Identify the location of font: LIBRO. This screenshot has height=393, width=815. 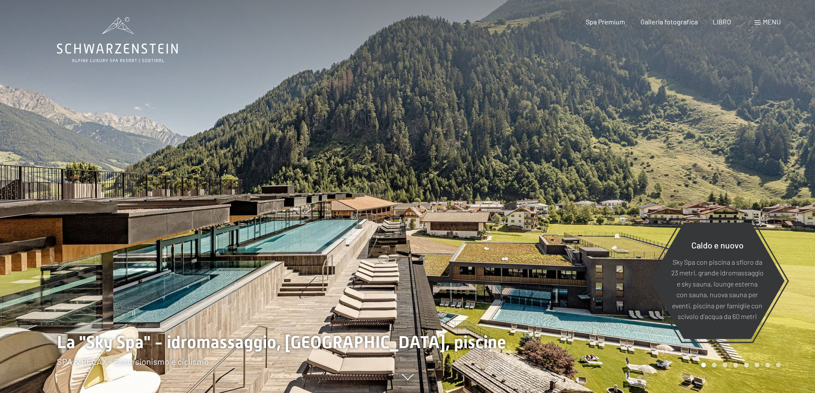
(722, 21).